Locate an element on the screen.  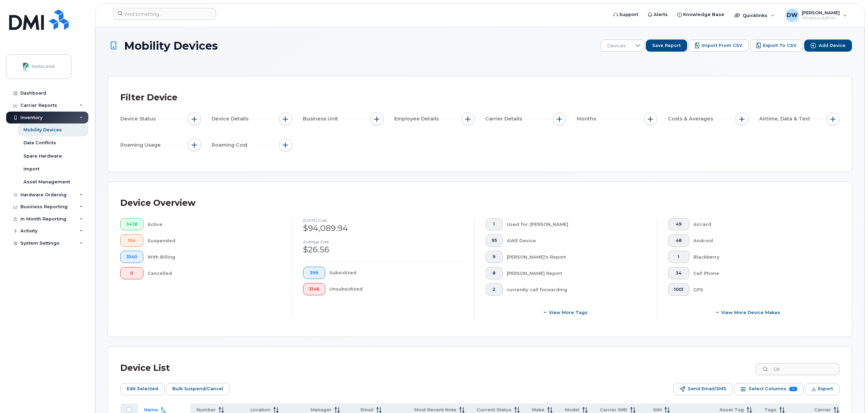
span: Asset Tag is located at coordinates (732, 410).